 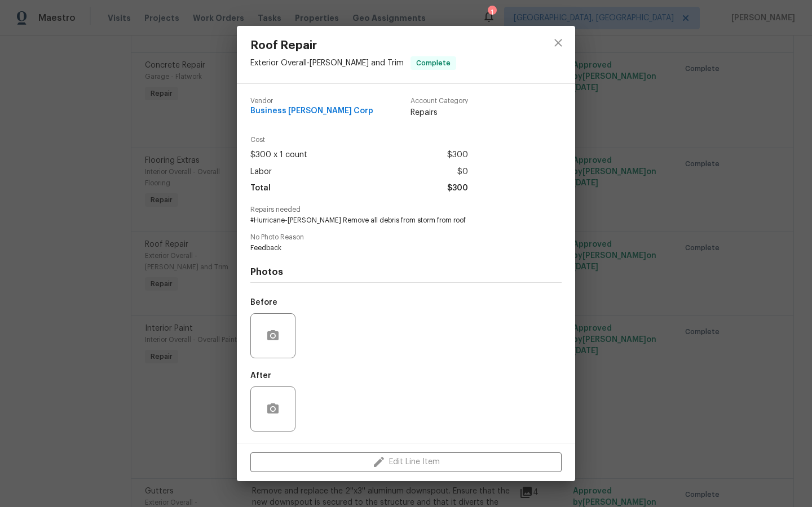 I want to click on button: close, so click(x=558, y=43).